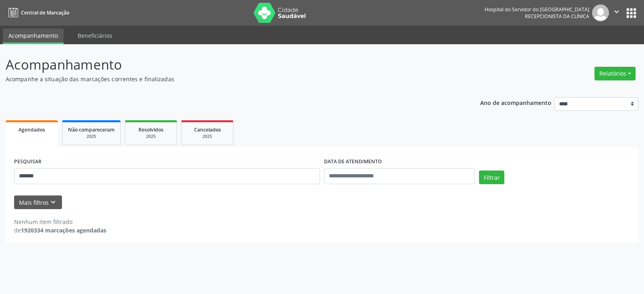  What do you see at coordinates (60, 221) in the screenshot?
I see `div: Nenhum item filtrado` at bounding box center [60, 221].